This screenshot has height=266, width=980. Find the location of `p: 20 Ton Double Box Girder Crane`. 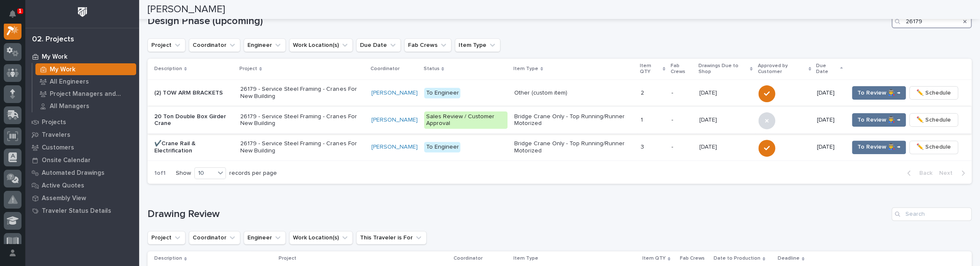

p: 20 Ton Double Box Girder Crane is located at coordinates (194, 120).